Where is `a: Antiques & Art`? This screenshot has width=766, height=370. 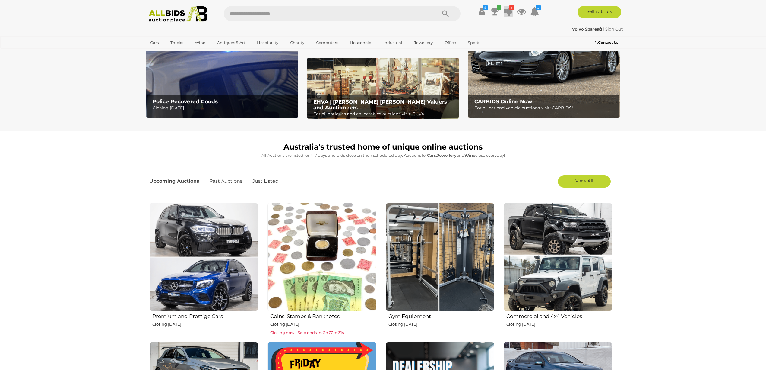 a: Antiques & Art is located at coordinates (231, 43).